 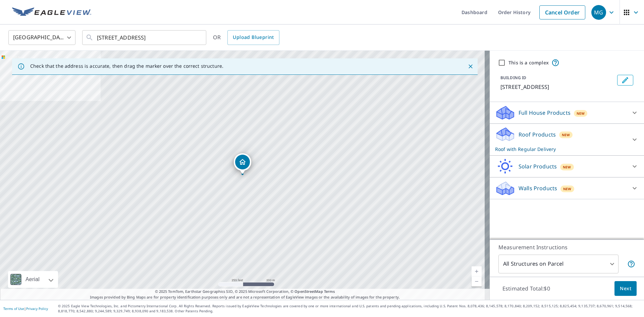 I want to click on a: Current Level 17, Zoom In, so click(x=477, y=271).